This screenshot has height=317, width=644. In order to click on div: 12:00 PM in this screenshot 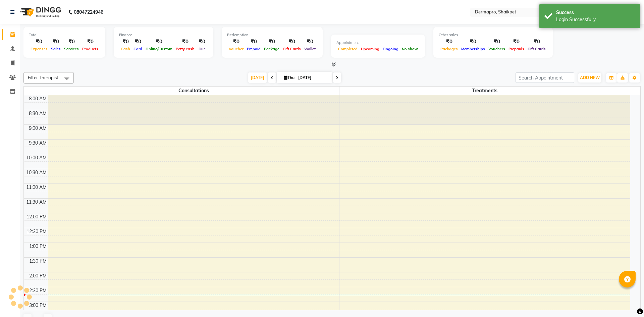, I will do `click(37, 217)`.